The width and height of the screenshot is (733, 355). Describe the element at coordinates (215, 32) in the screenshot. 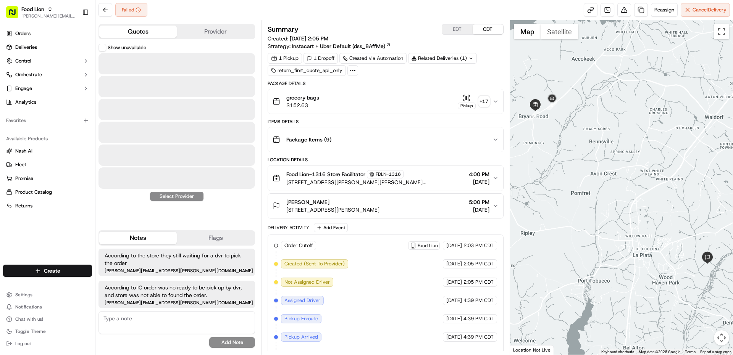

I see `button: Provider` at that location.